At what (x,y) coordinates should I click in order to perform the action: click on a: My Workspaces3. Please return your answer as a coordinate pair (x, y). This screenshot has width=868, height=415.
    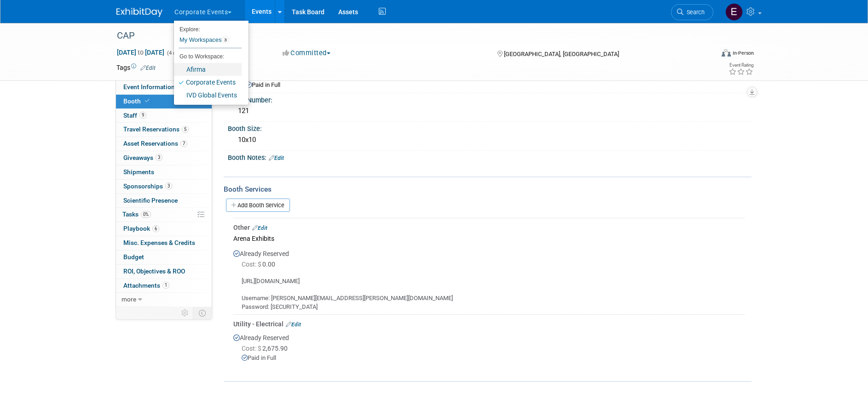
    Looking at the image, I should click on (210, 40).